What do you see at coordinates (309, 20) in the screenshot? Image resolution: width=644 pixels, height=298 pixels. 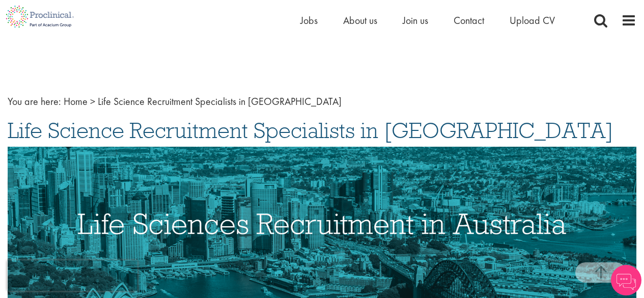 I see `span: Jobs` at bounding box center [309, 20].